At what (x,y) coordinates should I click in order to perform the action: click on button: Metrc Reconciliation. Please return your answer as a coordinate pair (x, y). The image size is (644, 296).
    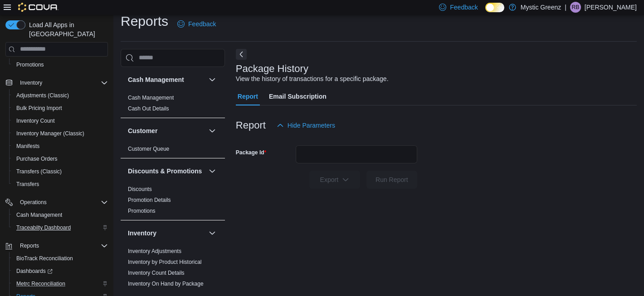
    Looking at the image, I should click on (60, 284).